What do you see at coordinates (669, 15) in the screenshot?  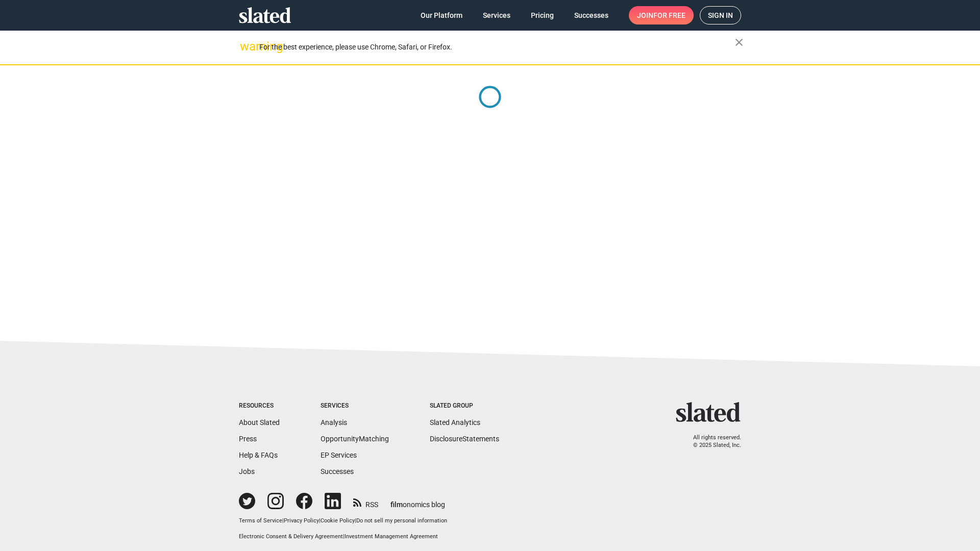 I see `span: for free` at bounding box center [669, 15].